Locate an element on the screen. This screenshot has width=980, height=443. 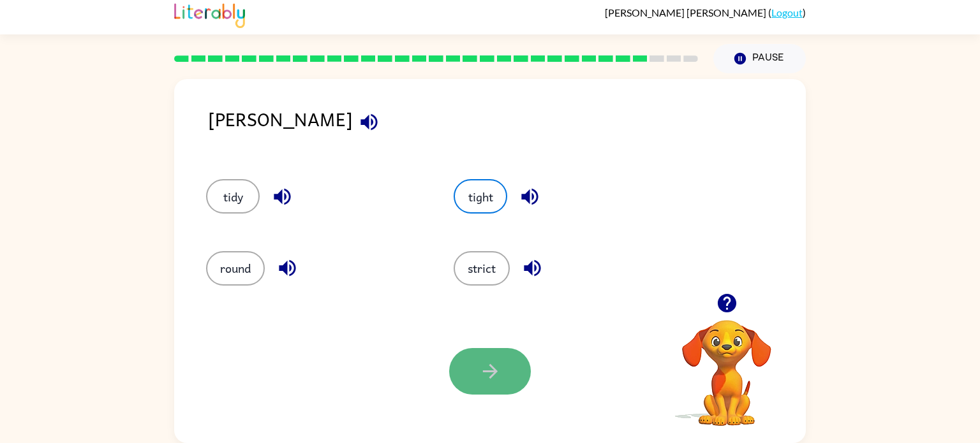
button: tidy is located at coordinates (233, 196).